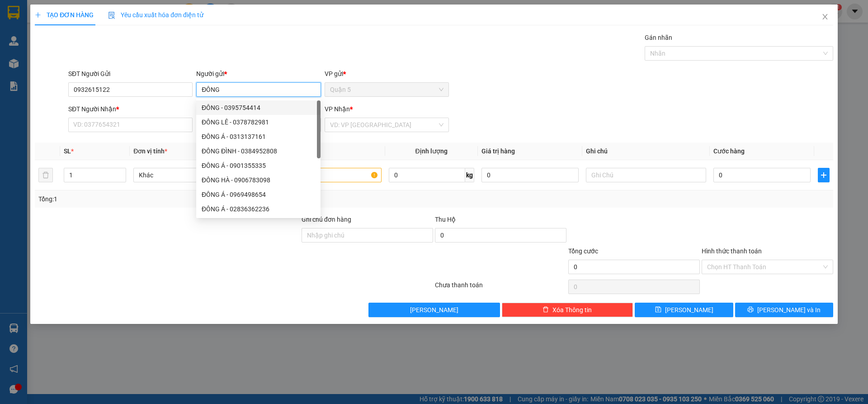 The height and width of the screenshot is (404, 868). I want to click on div: ĐÔNG LÊ - 0378782981, so click(258, 122).